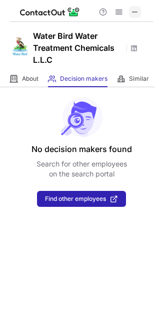 The image size is (159, 318). What do you see at coordinates (50, 12) in the screenshot?
I see `img: ContactOut v5.3.10` at bounding box center [50, 12].